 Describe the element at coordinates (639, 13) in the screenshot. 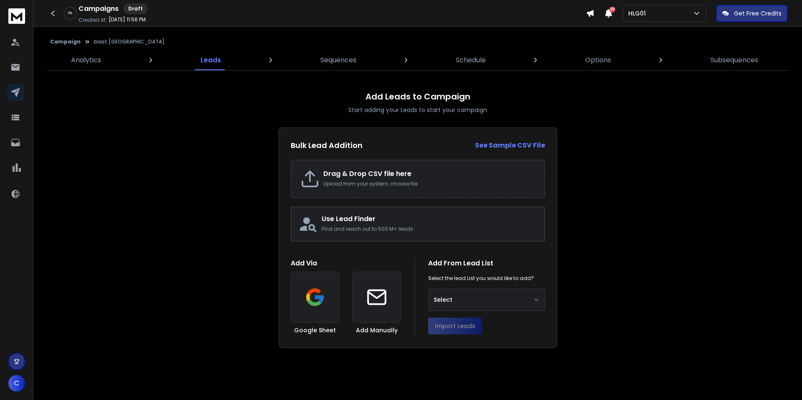

I see `p: HLG01` at that location.